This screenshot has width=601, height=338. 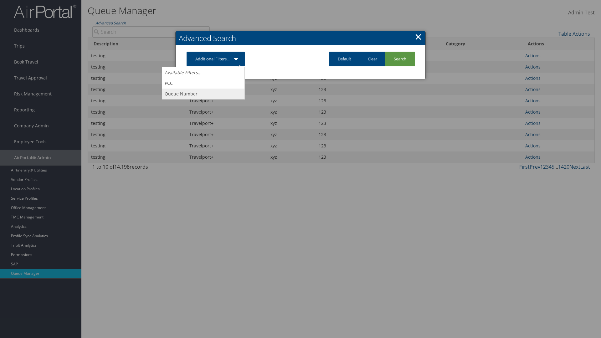 I want to click on a: Default, so click(x=344, y=59).